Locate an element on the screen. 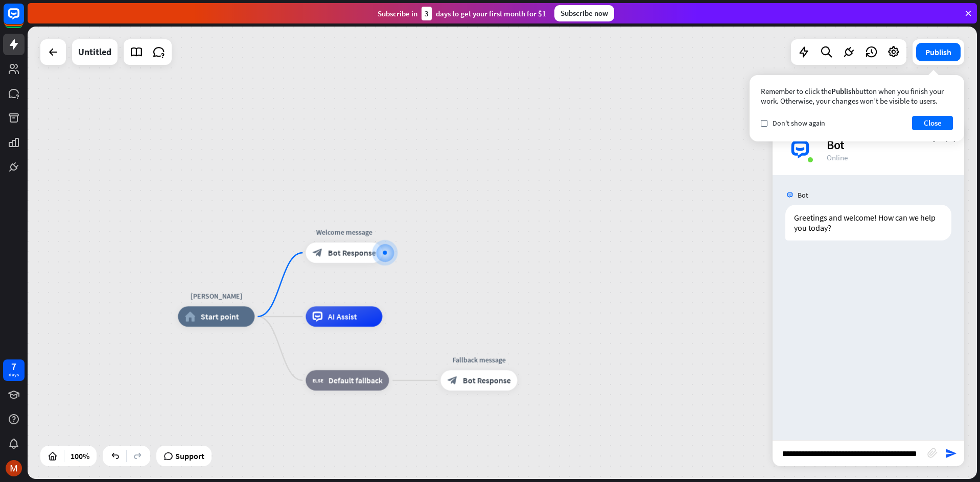 This screenshot has width=980, height=482. div: Remember to click the button when you finish your work. Otherwise, your changes won’t be visible ... is located at coordinates (857, 96).